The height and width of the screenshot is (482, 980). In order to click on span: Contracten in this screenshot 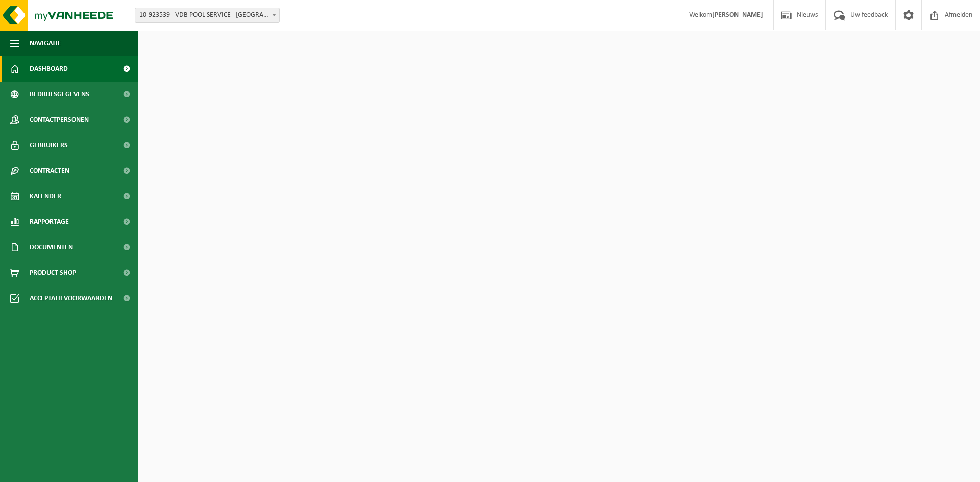, I will do `click(49, 171)`.